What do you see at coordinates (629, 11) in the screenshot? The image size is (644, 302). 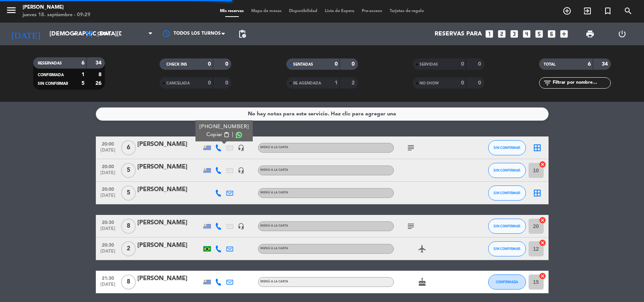 I see `i: search` at bounding box center [629, 11].